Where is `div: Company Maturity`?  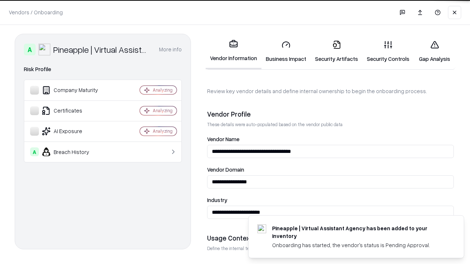 div: Company Maturity is located at coordinates (74, 90).